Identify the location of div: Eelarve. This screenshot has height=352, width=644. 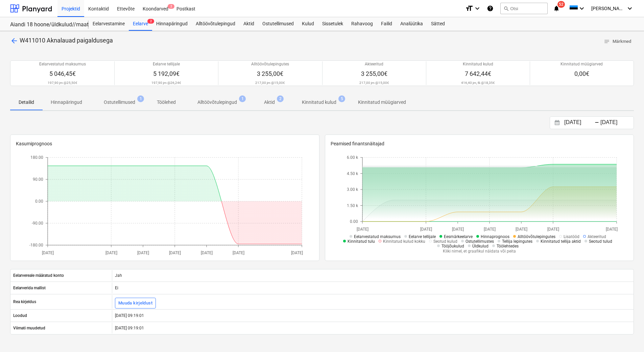
(140, 24).